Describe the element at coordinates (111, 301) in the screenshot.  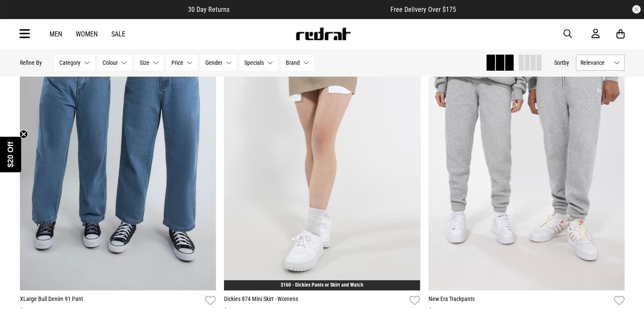
I see `a: XLarge Bull Denim 91 Pant` at that location.